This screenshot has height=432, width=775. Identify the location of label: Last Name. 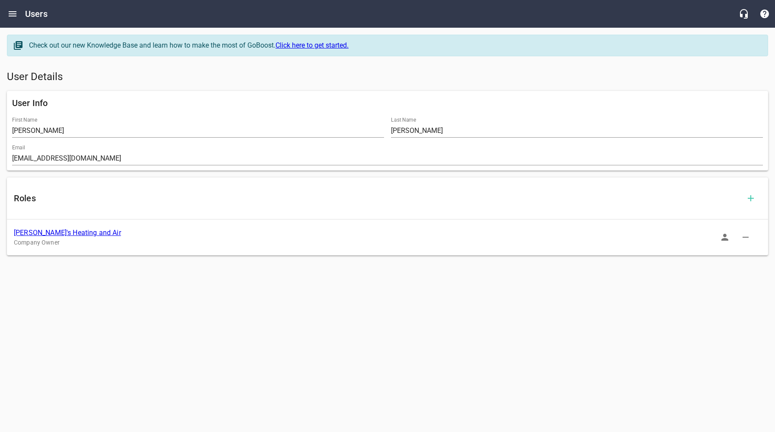
(403, 120).